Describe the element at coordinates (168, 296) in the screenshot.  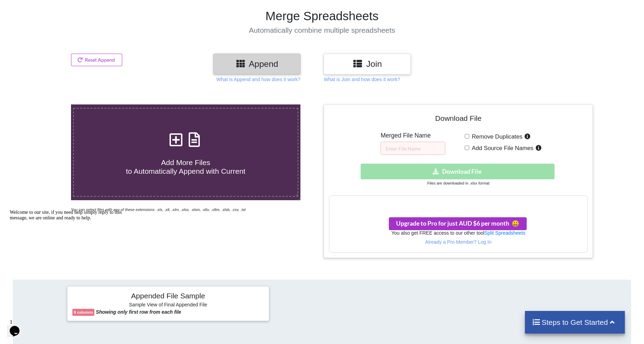
I see `h4: Appended File Sample` at that location.